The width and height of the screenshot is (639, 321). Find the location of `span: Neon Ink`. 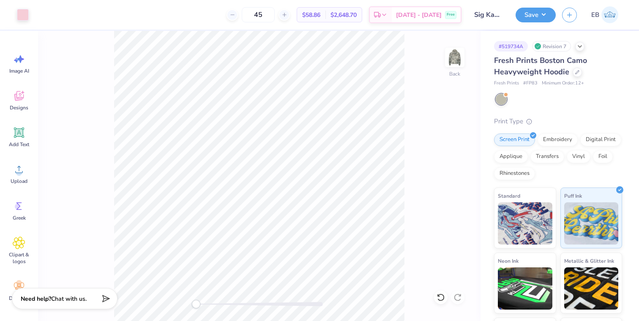

span: Neon Ink is located at coordinates (508, 261).